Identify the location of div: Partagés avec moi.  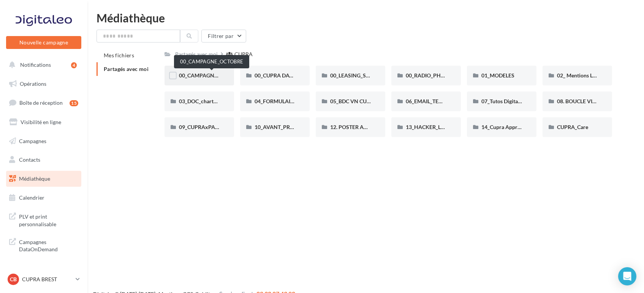
(196, 54).